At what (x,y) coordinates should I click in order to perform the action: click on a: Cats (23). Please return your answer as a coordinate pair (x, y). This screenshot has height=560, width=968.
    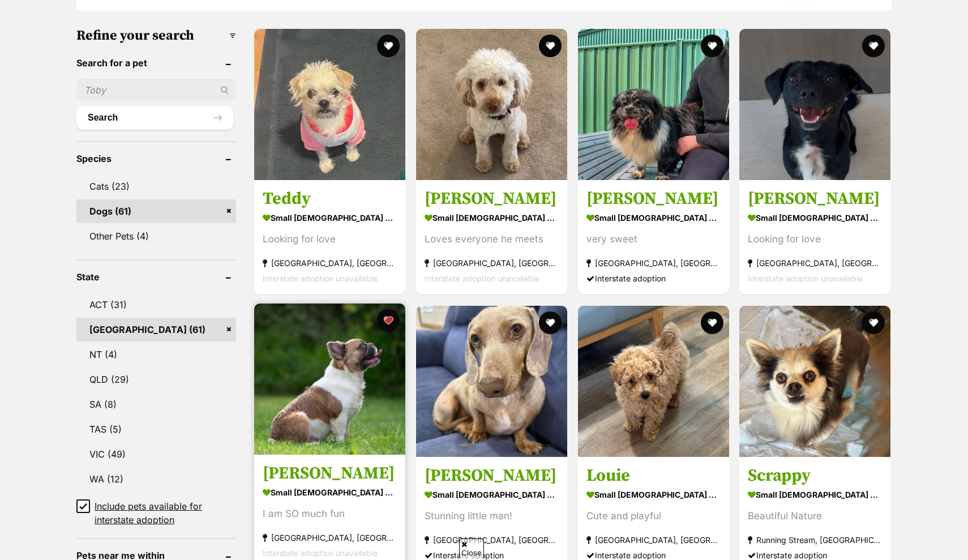
    Looking at the image, I should click on (156, 186).